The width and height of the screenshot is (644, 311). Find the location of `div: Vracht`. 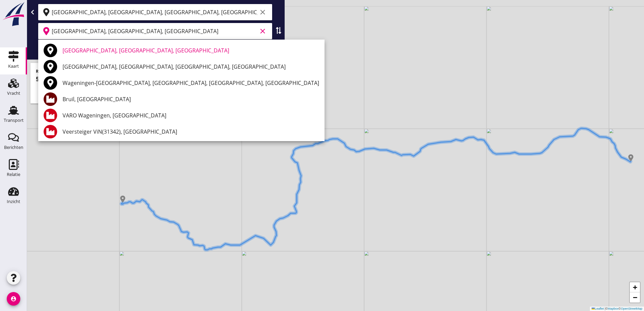

div: Vracht is located at coordinates (13, 93).